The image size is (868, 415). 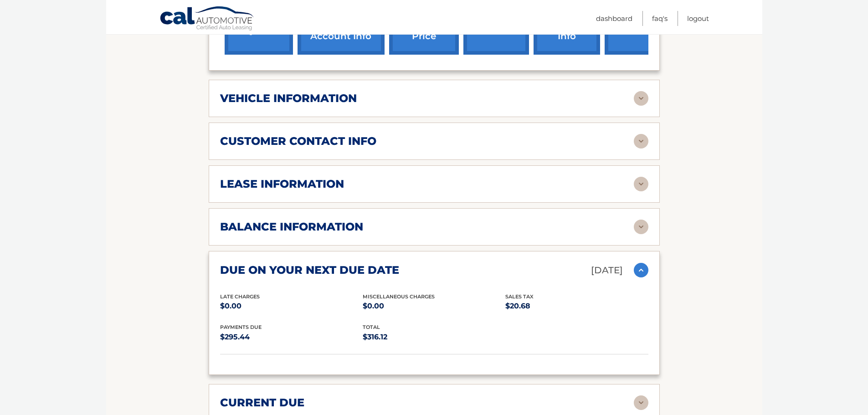 I want to click on p: $295.44, so click(x=291, y=337).